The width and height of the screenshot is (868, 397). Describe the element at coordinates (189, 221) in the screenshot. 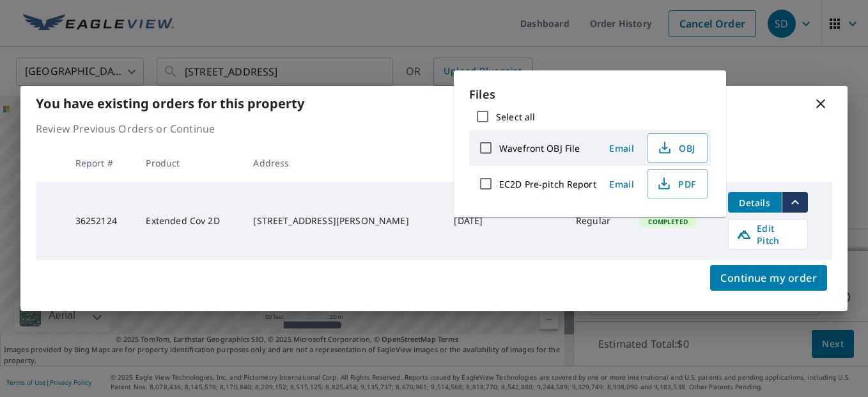

I see `td: Extended Cov 2D` at that location.